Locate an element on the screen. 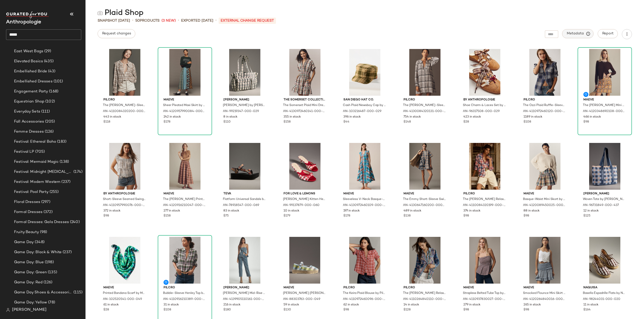 The width and height of the screenshot is (644, 319). span: AN-4110957990076-000-049 is located at coordinates (125, 206).